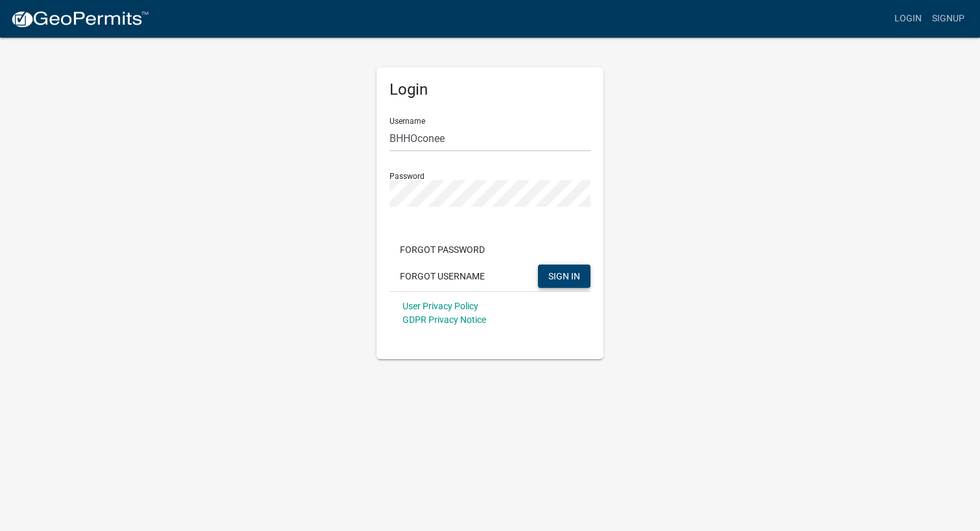 Image resolution: width=980 pixels, height=531 pixels. What do you see at coordinates (443, 277) in the screenshot?
I see `button: Forgot Username` at bounding box center [443, 277].